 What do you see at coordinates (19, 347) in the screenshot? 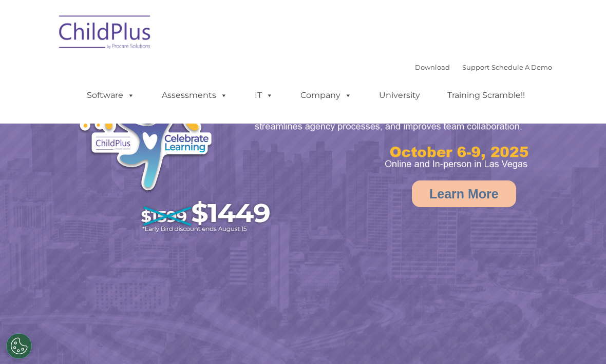
I see `button: Cookies Settings` at bounding box center [19, 347].